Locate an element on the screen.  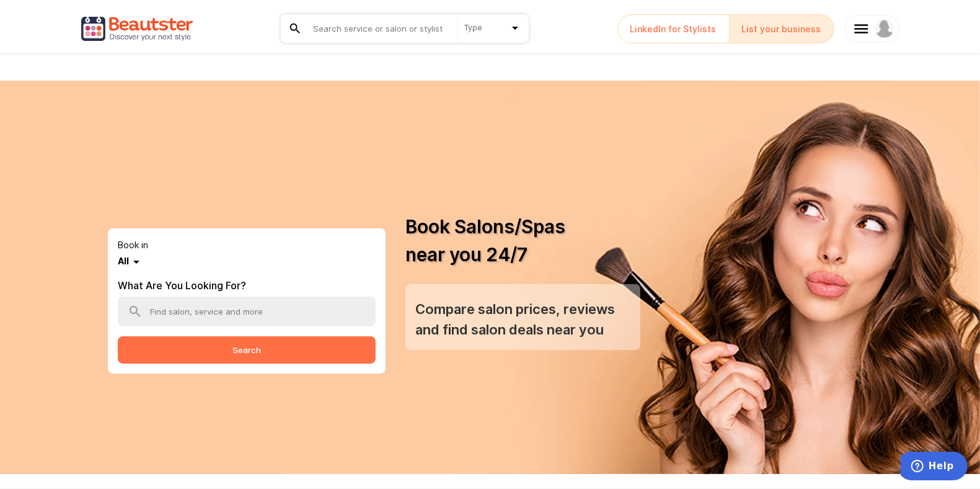
a: List your business is located at coordinates (782, 29).